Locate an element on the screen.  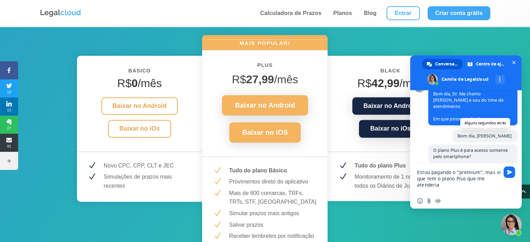
p: Novo CPC, CPP, CLT e JEC is located at coordinates (148, 166).